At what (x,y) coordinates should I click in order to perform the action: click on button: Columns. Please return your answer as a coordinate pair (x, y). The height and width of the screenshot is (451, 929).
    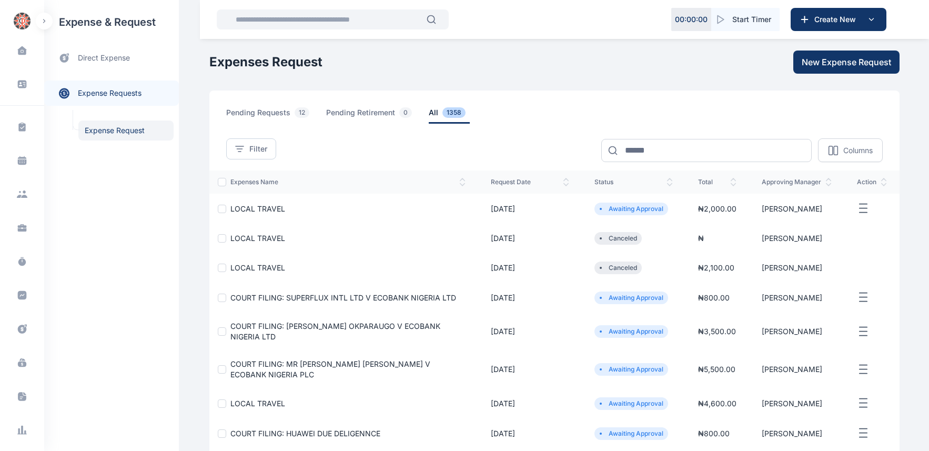
    Looking at the image, I should click on (850, 150).